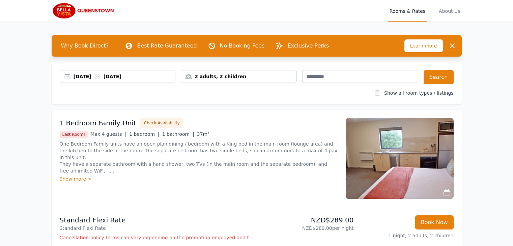 The height and width of the screenshot is (246, 513). What do you see at coordinates (85, 46) in the screenshot?
I see `span: Why Book Direct?` at bounding box center [85, 46].